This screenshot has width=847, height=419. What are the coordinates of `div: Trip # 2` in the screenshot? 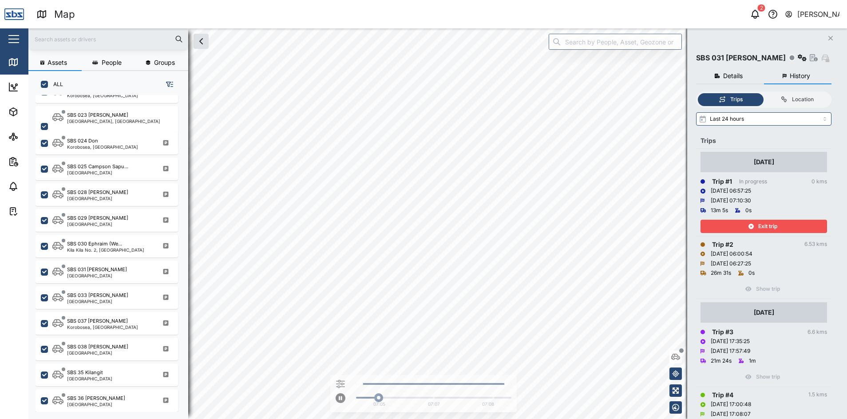 It's located at (723, 245).